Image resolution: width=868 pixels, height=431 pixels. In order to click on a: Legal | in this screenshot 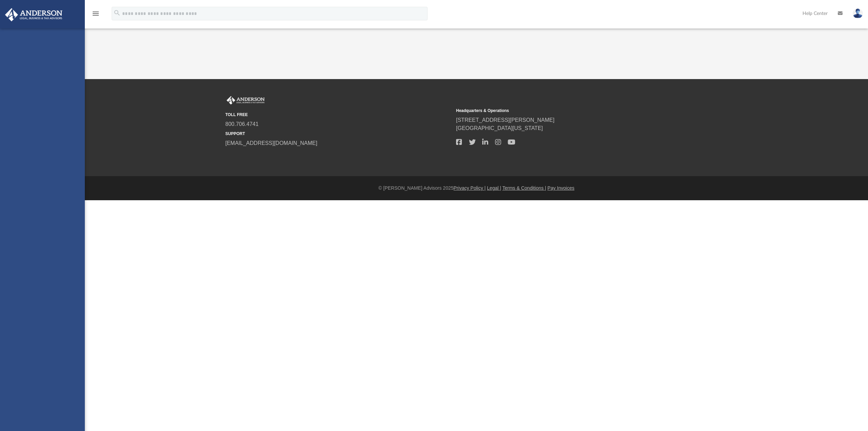, I will do `click(494, 188)`.